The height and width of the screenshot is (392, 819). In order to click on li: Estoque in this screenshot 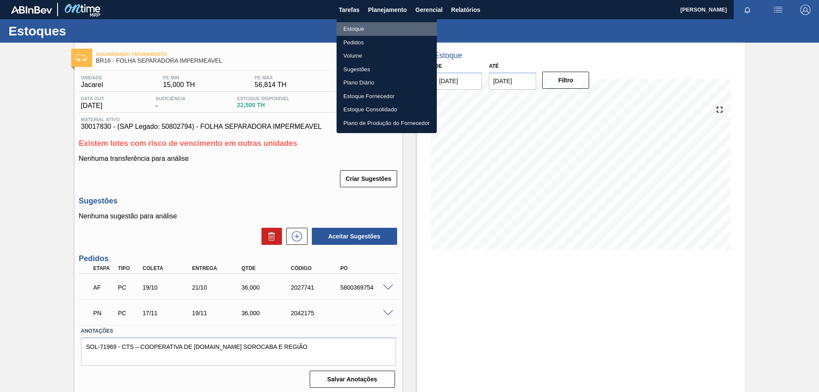, I will do `click(386, 29)`.